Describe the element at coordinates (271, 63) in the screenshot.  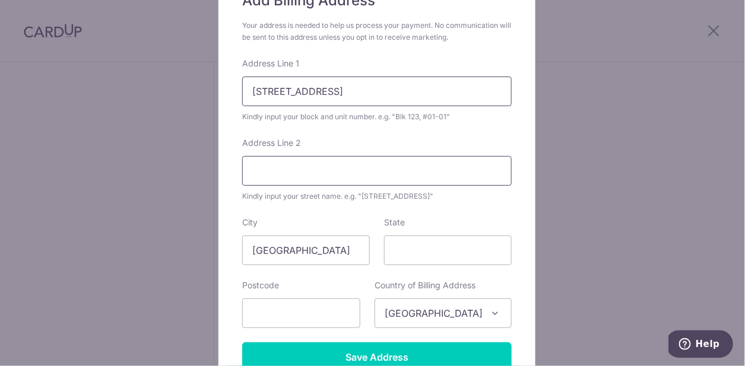
I see `label: Address Line 1` at that location.